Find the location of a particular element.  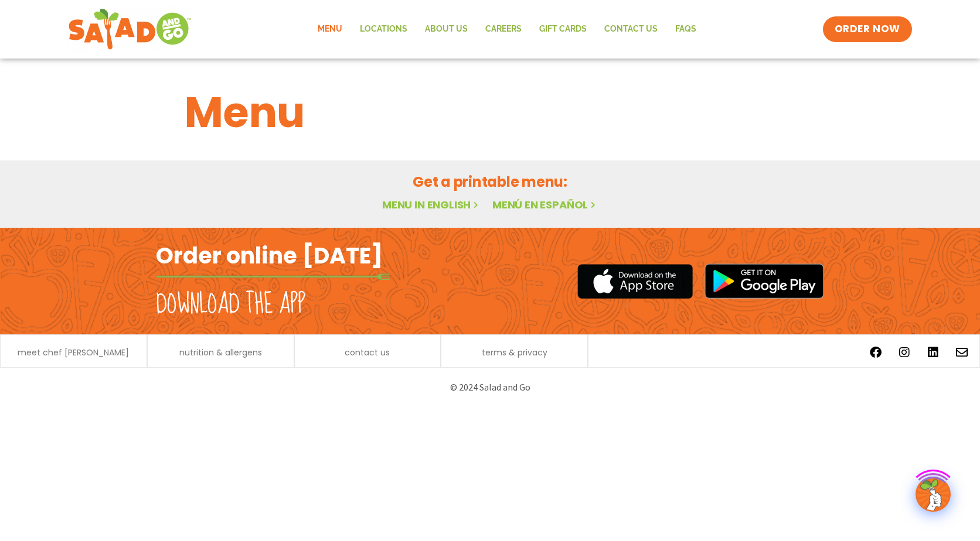

a: ORDER NOW is located at coordinates (867, 29).